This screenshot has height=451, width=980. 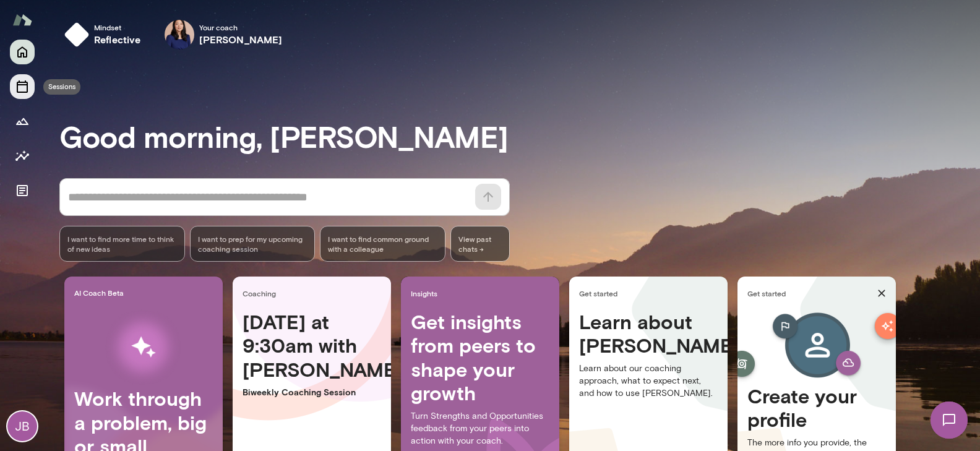 What do you see at coordinates (817, 347) in the screenshot?
I see `img: Create profile` at bounding box center [817, 347].